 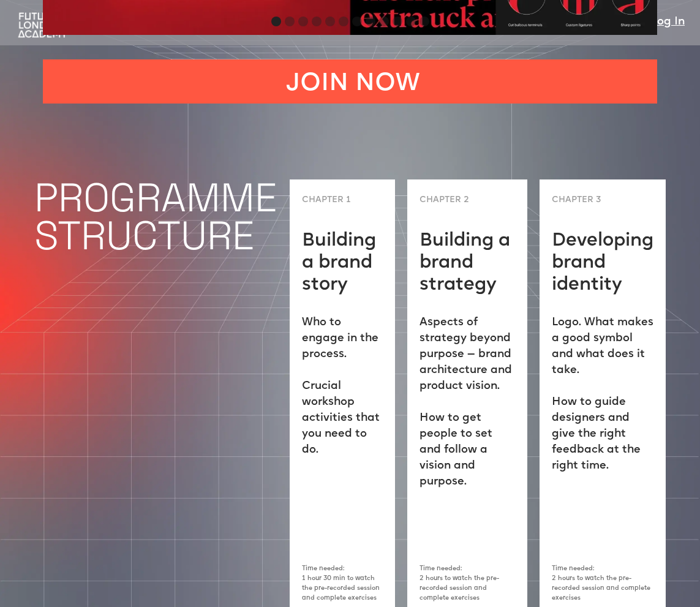 I want to click on div: Show slide 1 of 12, so click(x=276, y=21).